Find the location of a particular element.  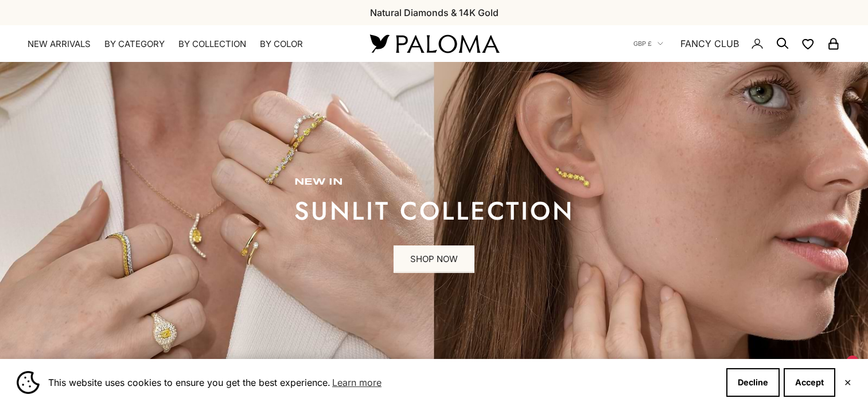

p: sunlit collection is located at coordinates (434, 211).